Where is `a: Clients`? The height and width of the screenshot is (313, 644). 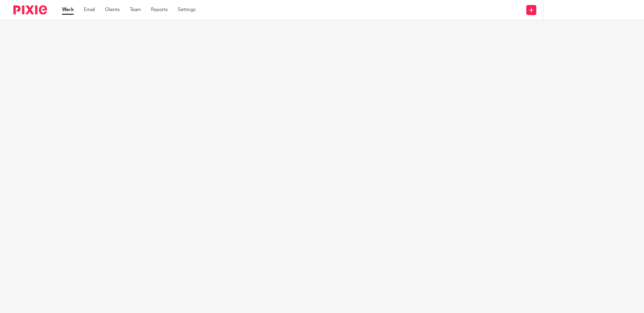
a: Clients is located at coordinates (113, 10).